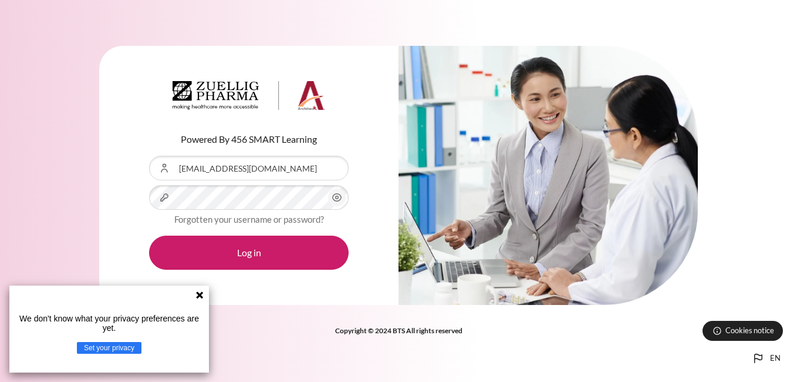  What do you see at coordinates (249, 96) in the screenshot?
I see `img: Architeck` at bounding box center [249, 96].